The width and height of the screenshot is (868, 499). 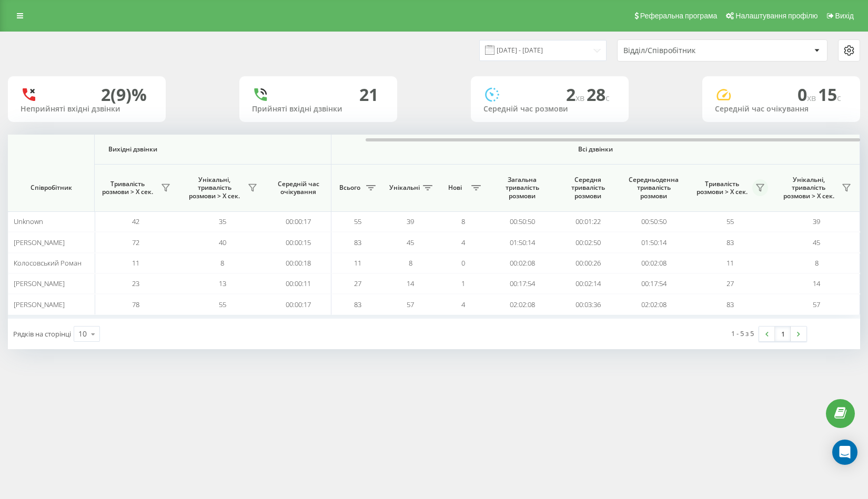 I want to click on span: 72, so click(x=136, y=242).